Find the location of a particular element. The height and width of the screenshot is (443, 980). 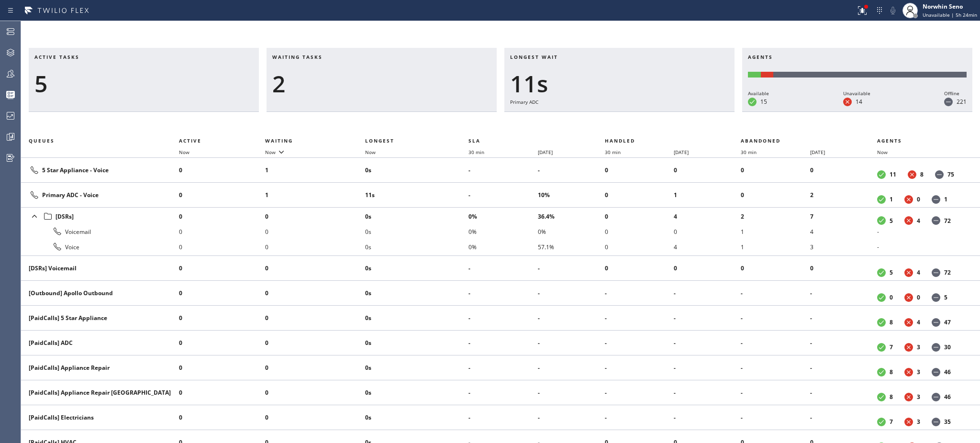

dd: 46 is located at coordinates (947, 396).